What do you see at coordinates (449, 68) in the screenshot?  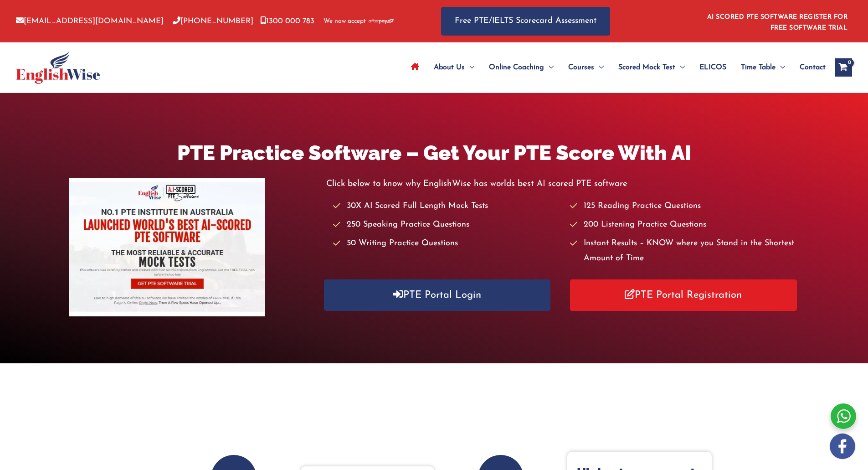 I see `span: About Us` at bounding box center [449, 68].